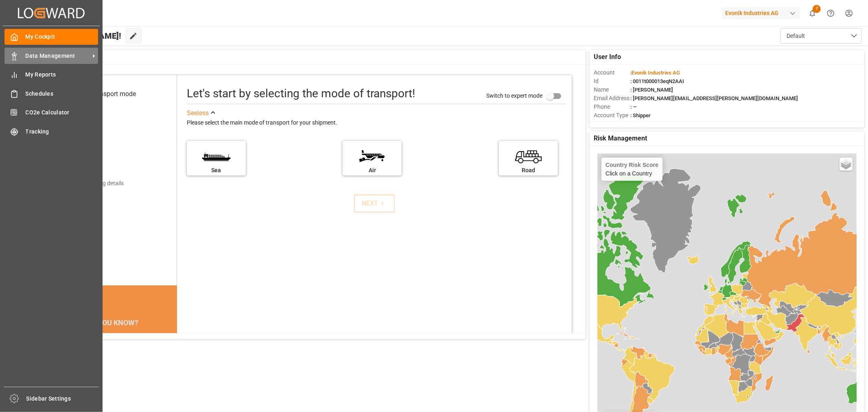 The image size is (868, 412). What do you see at coordinates (632, 169) in the screenshot?
I see `div: Click on a Country` at bounding box center [632, 169].